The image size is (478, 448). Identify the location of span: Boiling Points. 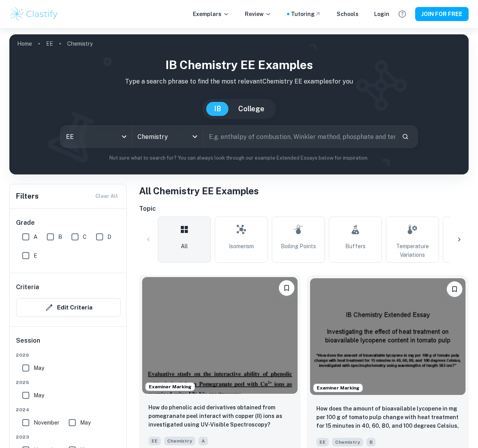
(298, 247).